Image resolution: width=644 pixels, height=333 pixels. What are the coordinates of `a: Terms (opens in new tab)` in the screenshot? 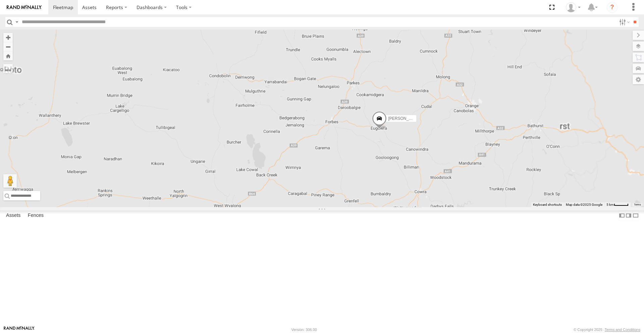 It's located at (638, 205).